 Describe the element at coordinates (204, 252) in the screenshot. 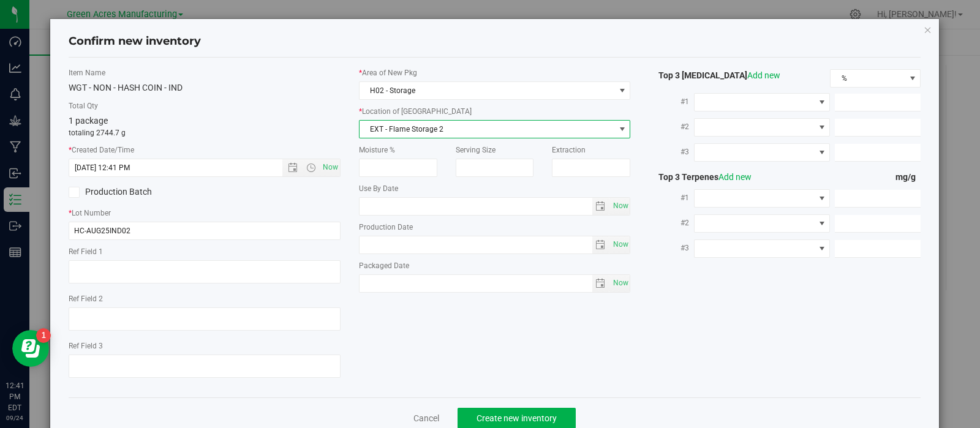

I see `label: Ref Field 1` at that location.